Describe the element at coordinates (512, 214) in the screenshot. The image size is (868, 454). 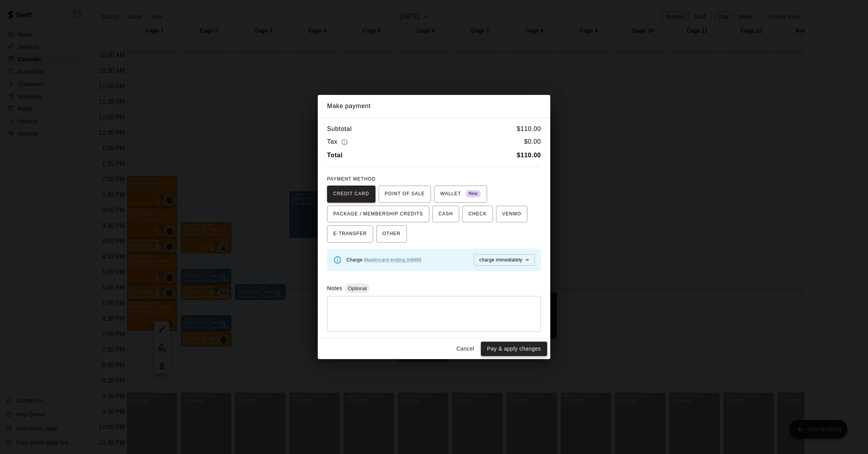
I see `span: VENMO` at that location.